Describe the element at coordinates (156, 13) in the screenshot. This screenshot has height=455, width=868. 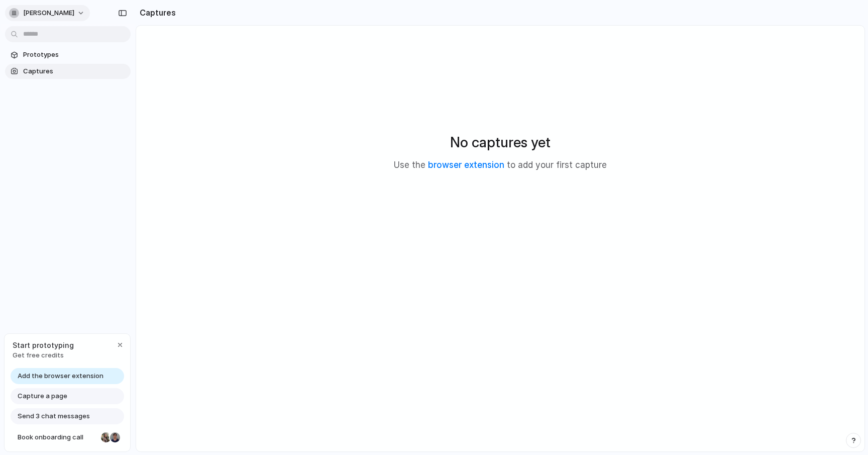
I see `h2: Captures` at that location.